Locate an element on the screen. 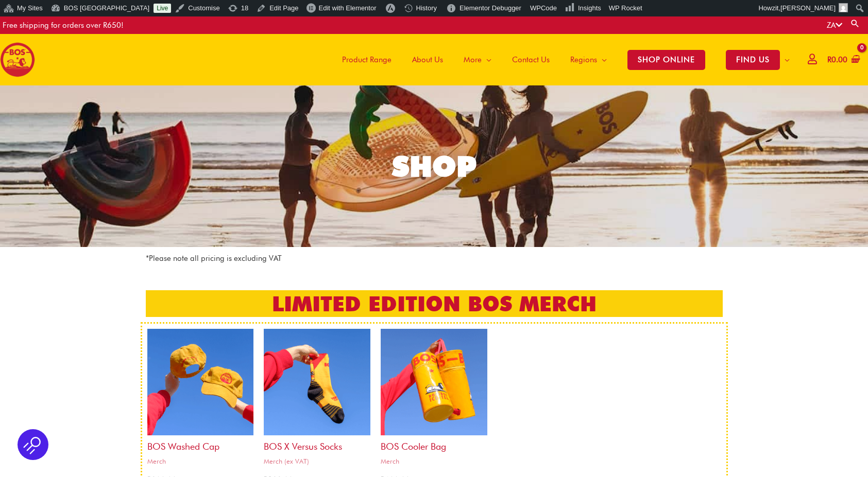 The height and width of the screenshot is (477, 868). a: ZA is located at coordinates (834, 25).